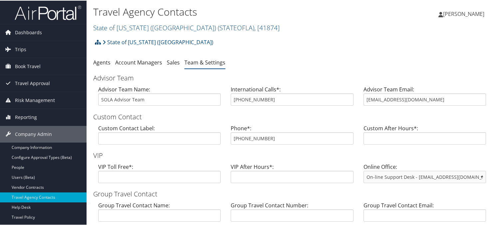  I want to click on span: Book Travel, so click(28, 66).